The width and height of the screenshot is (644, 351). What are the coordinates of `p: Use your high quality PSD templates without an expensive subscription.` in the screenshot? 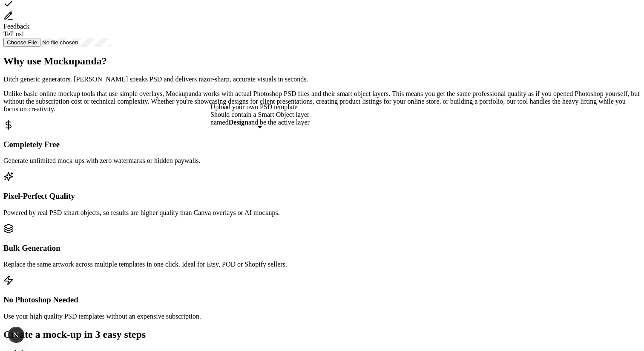 It's located at (322, 316).